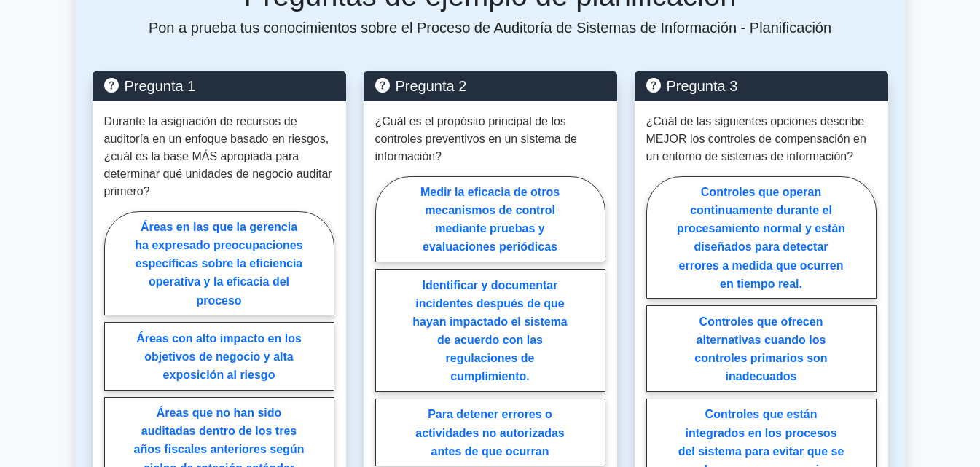 Image resolution: width=980 pixels, height=467 pixels. What do you see at coordinates (160, 86) in the screenshot?
I see `font: Pregunta 1` at bounding box center [160, 86].